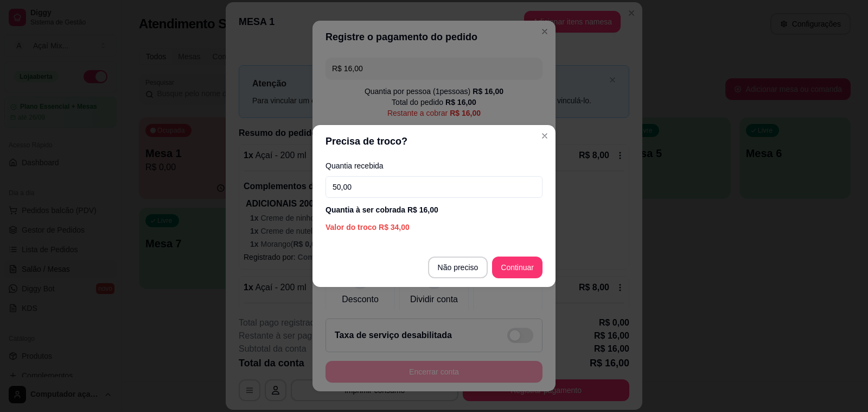 The height and width of the screenshot is (412, 868). What do you see at coordinates (545, 136) in the screenshot?
I see `button: Close` at bounding box center [545, 136].